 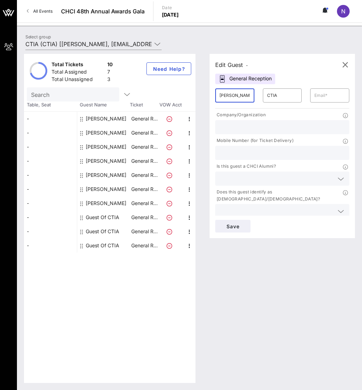 What do you see at coordinates (78, 73) in the screenshot?
I see `div: Total Assigned` at bounding box center [78, 73].